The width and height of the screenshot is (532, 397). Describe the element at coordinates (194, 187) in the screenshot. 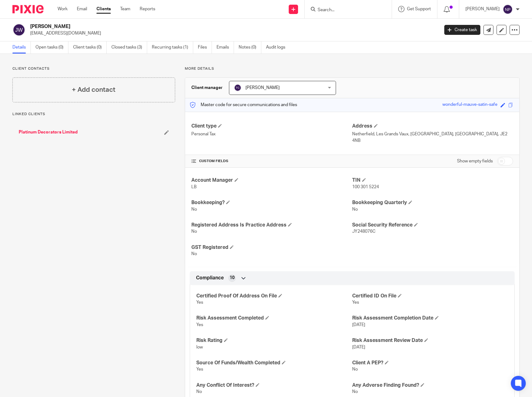

I see `span: LB` at that location.